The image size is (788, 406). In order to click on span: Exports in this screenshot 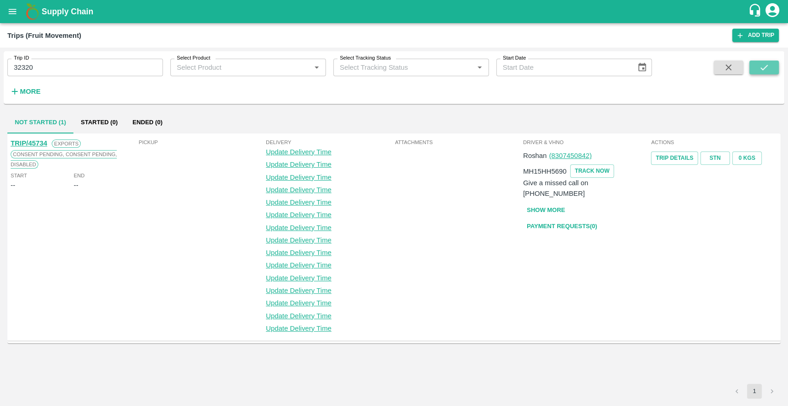, I will do `click(66, 144)`.